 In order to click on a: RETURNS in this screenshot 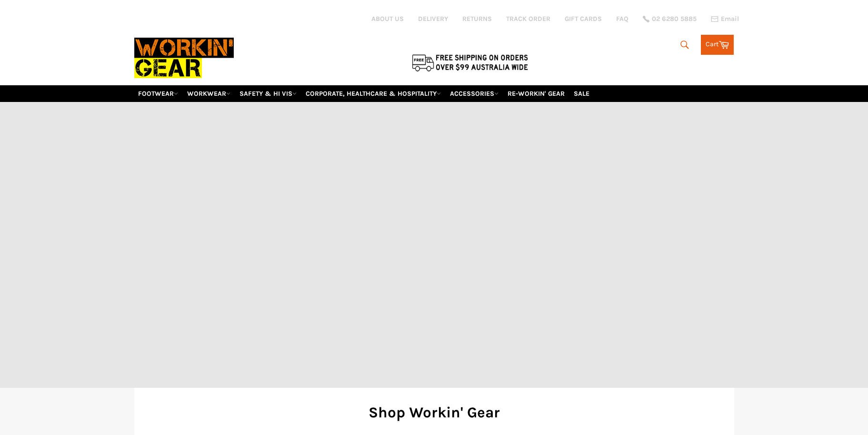, I will do `click(477, 18)`.